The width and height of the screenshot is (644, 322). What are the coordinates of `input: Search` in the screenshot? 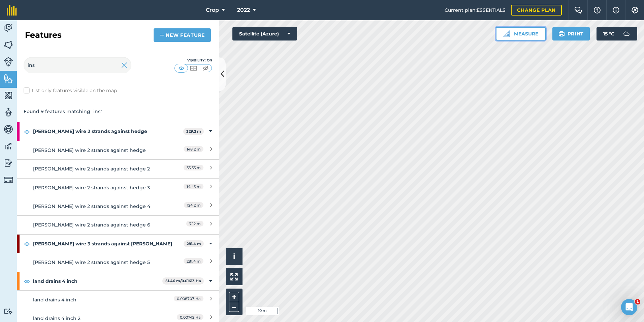 It's located at (77, 65).